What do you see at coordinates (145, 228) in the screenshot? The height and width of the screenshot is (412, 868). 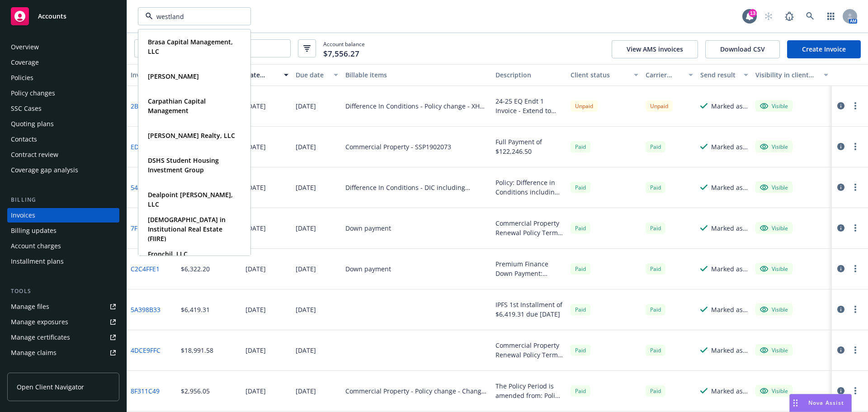 I see `a: 7FE73174` at bounding box center [145, 228].